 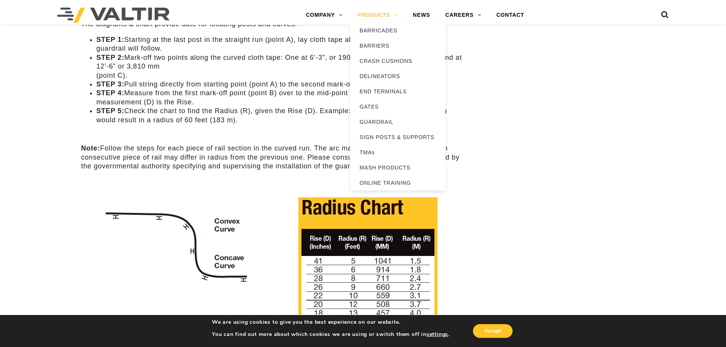 What do you see at coordinates (398, 183) in the screenshot?
I see `a: ONLINE TRAINING` at bounding box center [398, 183].